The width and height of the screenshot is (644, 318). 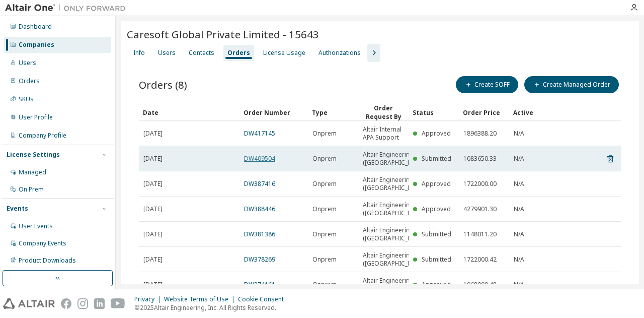 What do you see at coordinates (139, 53) in the screenshot?
I see `div: Info` at bounding box center [139, 53].